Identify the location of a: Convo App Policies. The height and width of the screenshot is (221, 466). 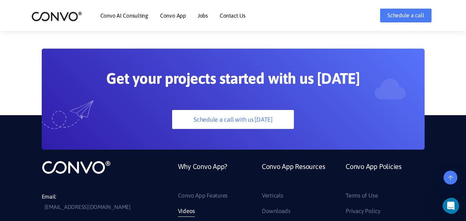
(374, 175).